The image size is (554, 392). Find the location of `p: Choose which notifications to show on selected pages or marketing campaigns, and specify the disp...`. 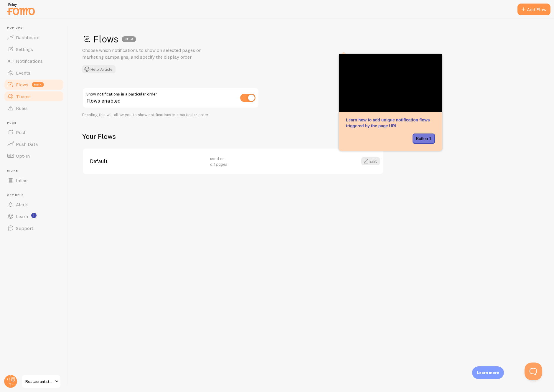

p: Choose which notifications to show on selected pages or marketing campaigns, and specify the disp... is located at coordinates (153, 54).